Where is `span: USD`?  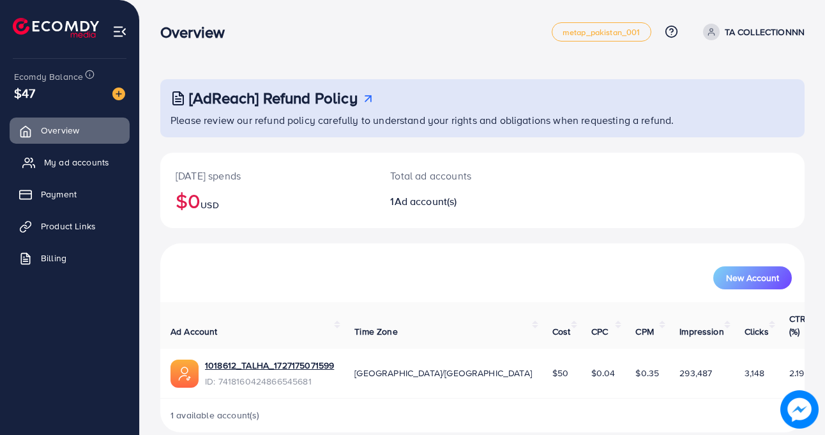 span: USD is located at coordinates (209, 205).